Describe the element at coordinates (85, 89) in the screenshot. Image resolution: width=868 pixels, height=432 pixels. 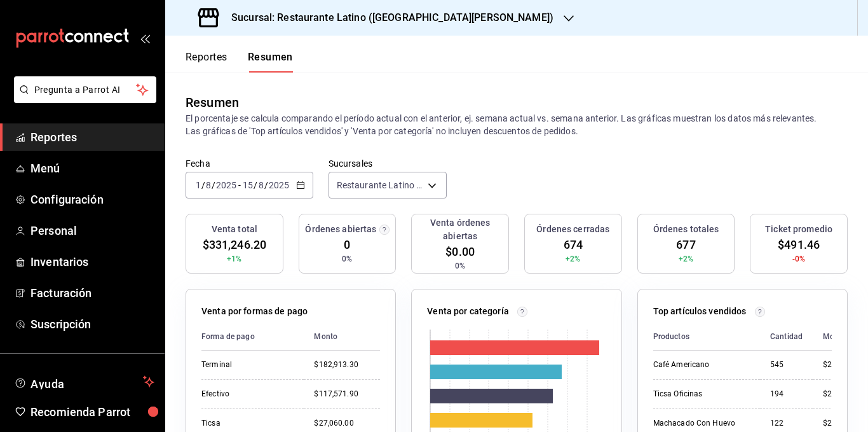
I see `button: Pregunta a Parrot AI` at that location.